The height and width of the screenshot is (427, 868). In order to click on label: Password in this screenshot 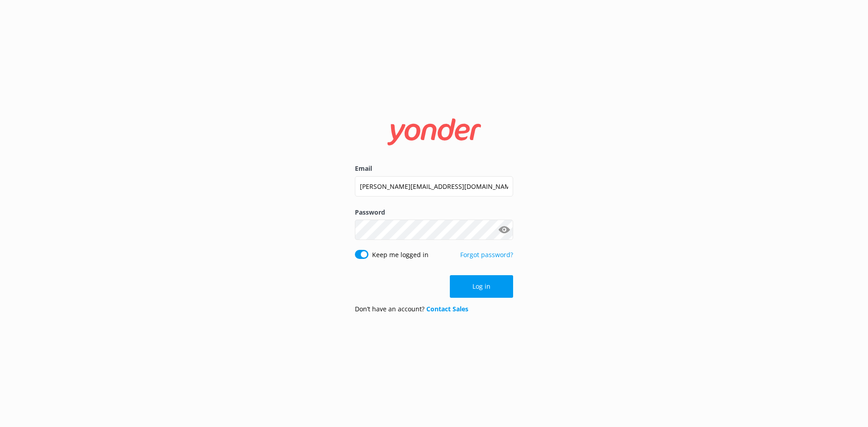, I will do `click(434, 213)`.